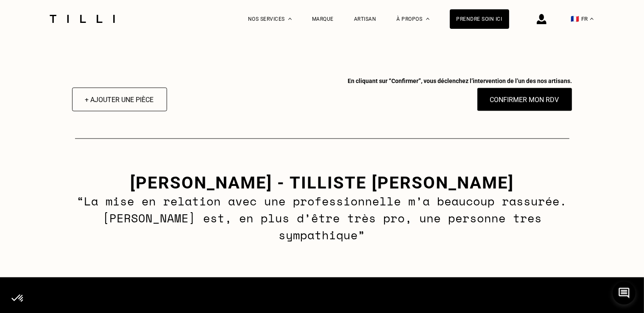  Describe the element at coordinates (480, 19) in the screenshot. I see `a: Prendre soin ici` at that location.